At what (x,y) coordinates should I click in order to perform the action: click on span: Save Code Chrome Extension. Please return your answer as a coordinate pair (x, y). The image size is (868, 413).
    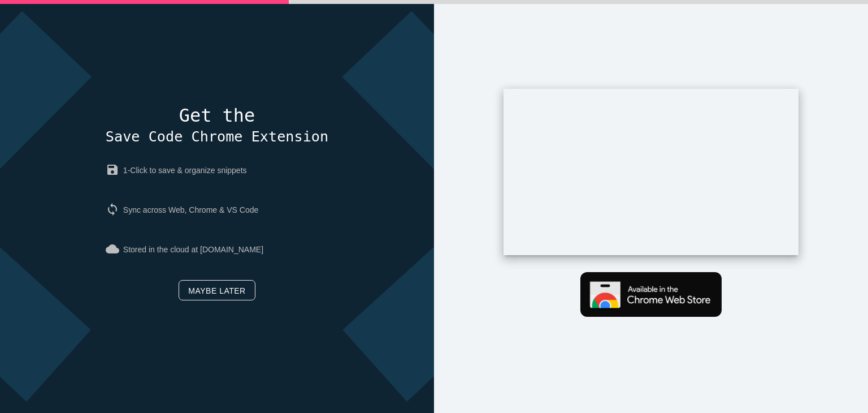
    Looking at the image, I should click on (217, 136).